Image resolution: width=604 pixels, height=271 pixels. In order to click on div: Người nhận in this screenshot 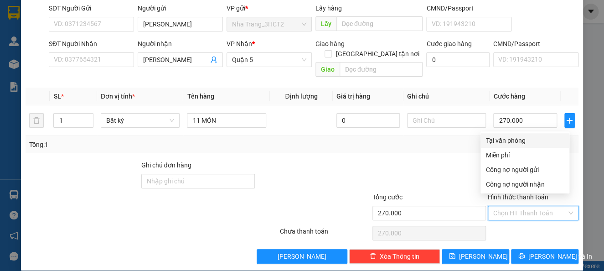, I will do `click(180, 44)`.